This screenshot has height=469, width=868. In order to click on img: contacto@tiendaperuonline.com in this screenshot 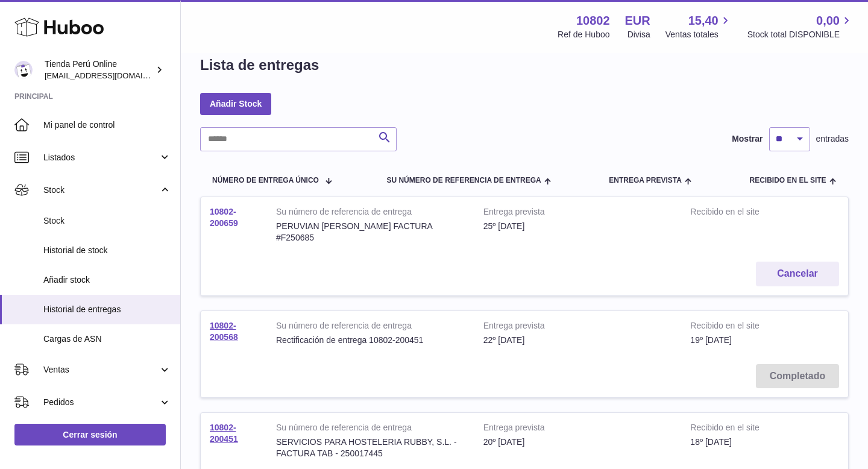, I will do `click(24, 70)`.